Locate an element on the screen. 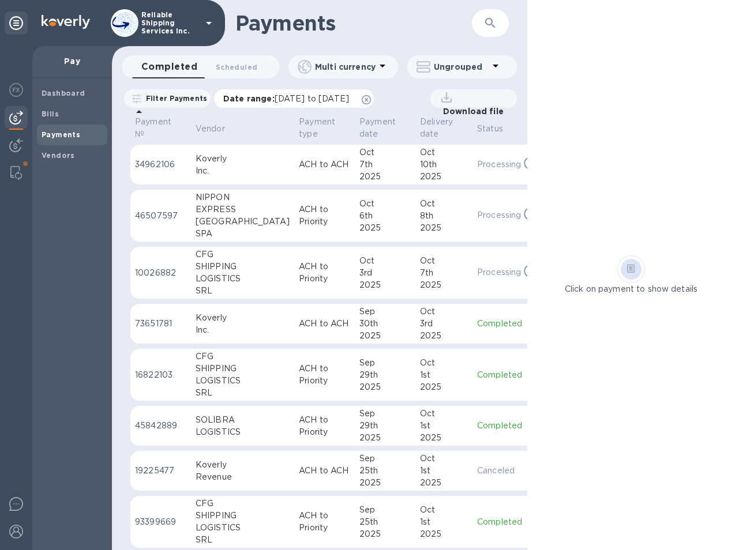 This screenshot has width=735, height=550. img: Logo is located at coordinates (66, 22).